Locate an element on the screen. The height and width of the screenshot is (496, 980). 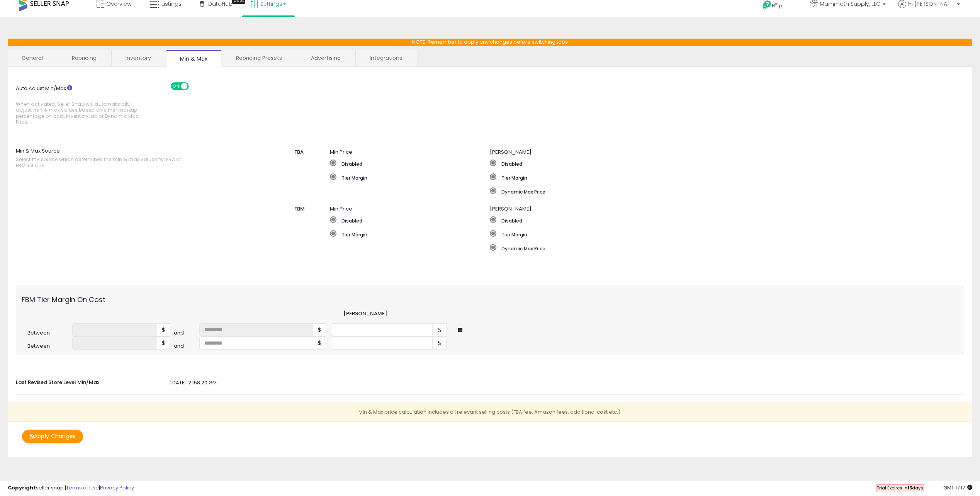
a: Integrations is located at coordinates (386, 58).